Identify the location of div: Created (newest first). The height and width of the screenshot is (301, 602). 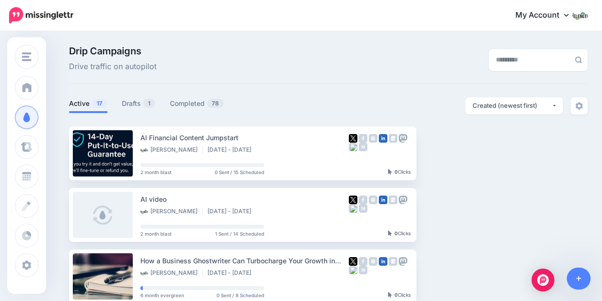
(512, 105).